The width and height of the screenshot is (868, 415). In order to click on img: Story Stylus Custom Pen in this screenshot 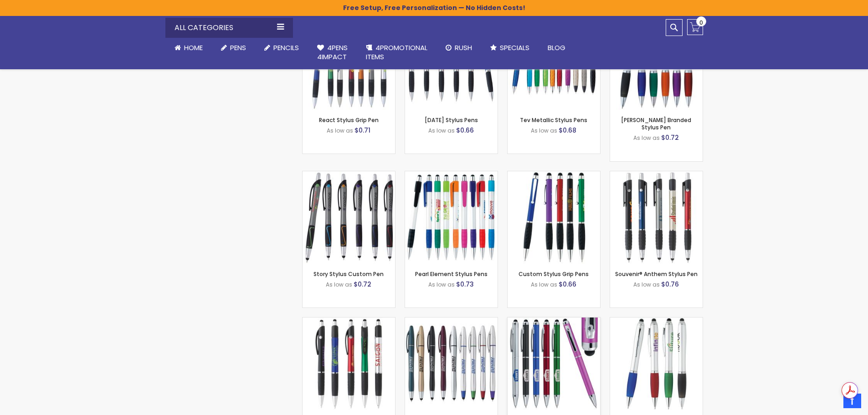, I will do `click(349, 217)`.